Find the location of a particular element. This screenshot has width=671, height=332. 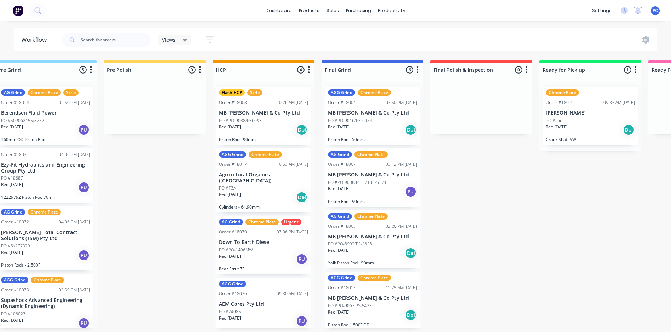

p: PO #PO-8992/PS-5658 is located at coordinates (350, 244).